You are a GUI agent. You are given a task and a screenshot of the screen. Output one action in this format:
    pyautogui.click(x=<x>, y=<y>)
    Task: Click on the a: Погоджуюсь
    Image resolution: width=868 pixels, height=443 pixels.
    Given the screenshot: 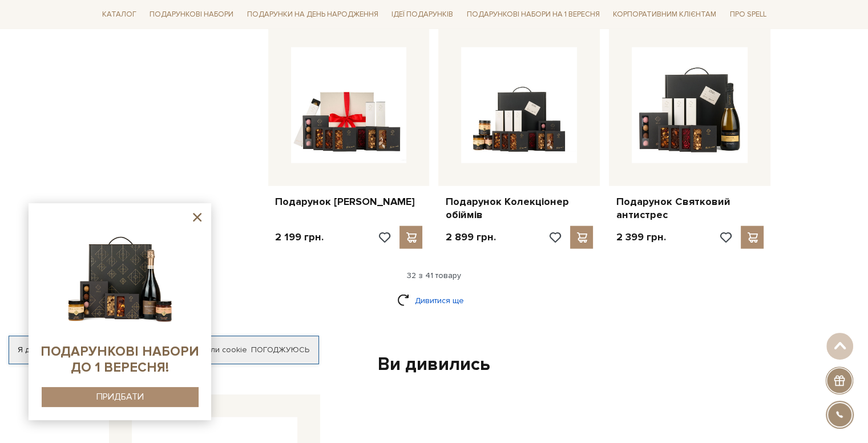 What is the action you would take?
    pyautogui.click(x=280, y=350)
    